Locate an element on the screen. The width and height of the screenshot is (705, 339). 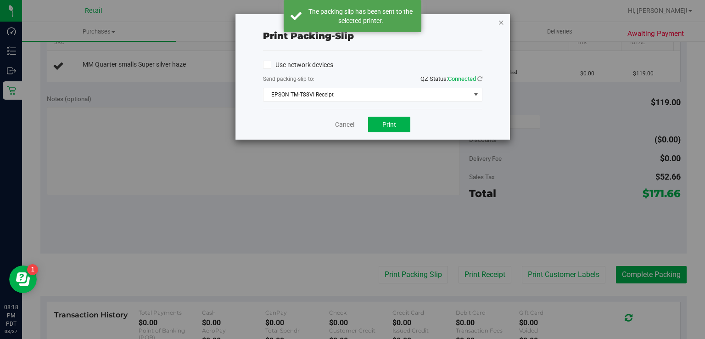
div: The packing slip has been sent to the selected printer. is located at coordinates (360, 16).